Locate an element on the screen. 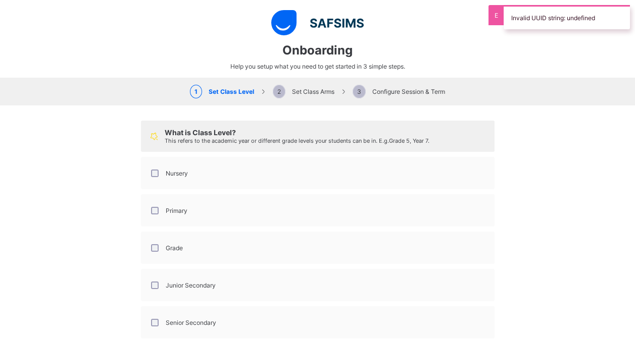 This screenshot has height=340, width=635. span: Onboarding is located at coordinates (317, 50).